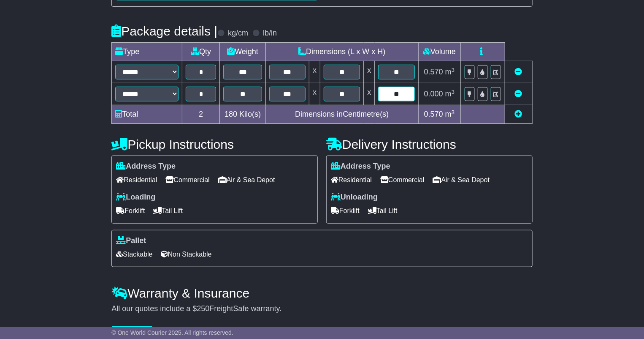  I want to click on h4: Delivery Instructions, so click(429, 144).